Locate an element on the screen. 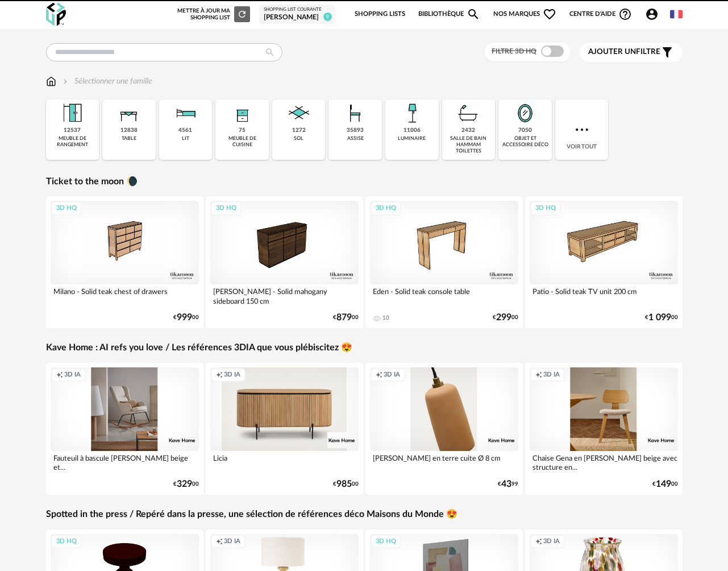  img: svg+xml;base64,PHN2ZyB3aWR0aD0iMTYiIGhlaWdodD0iMTciIHZpZXdCb3g9IjAgMCAxNiAxNyIgZmlsbD0ibm9uZSIgeG... is located at coordinates (51, 82).